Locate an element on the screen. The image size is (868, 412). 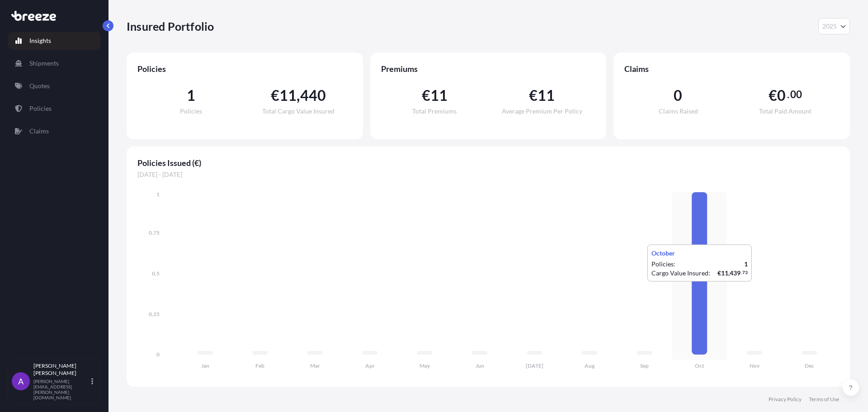
tspan: 1 is located at coordinates (158, 195).